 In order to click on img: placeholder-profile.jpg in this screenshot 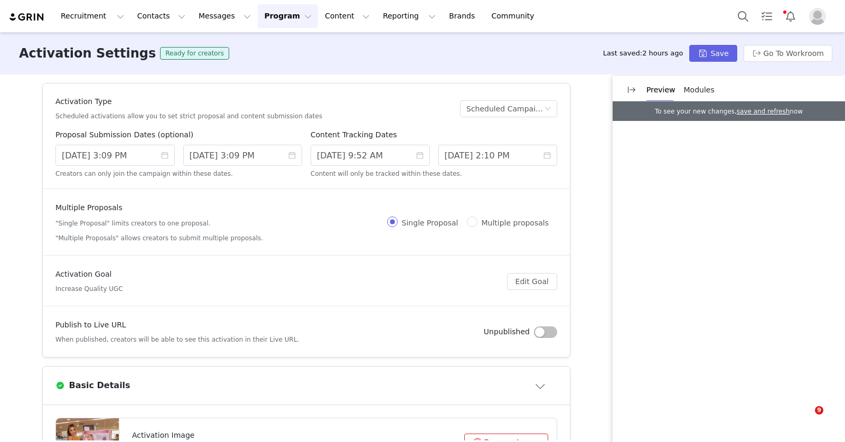, I will do `click(817, 16)`.